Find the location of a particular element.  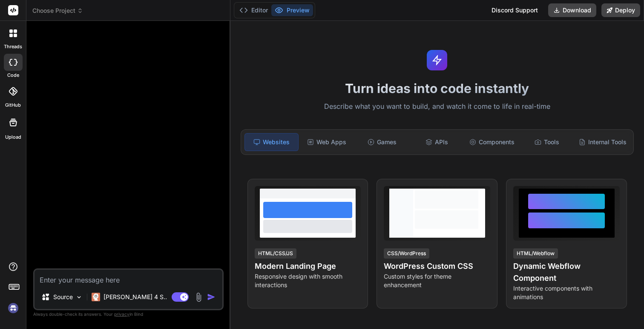

button: Editor is located at coordinates (253, 10).